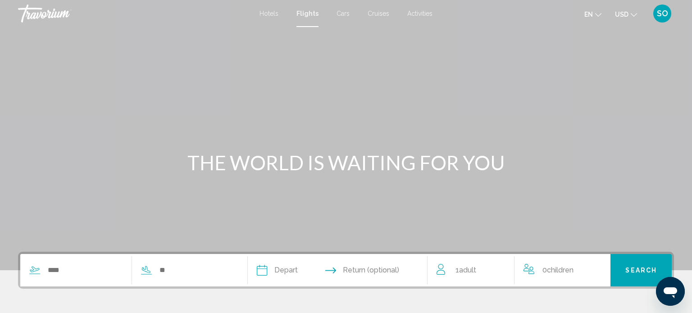 The height and width of the screenshot is (313, 692). What do you see at coordinates (269, 14) in the screenshot?
I see `span: Hotels` at bounding box center [269, 14].